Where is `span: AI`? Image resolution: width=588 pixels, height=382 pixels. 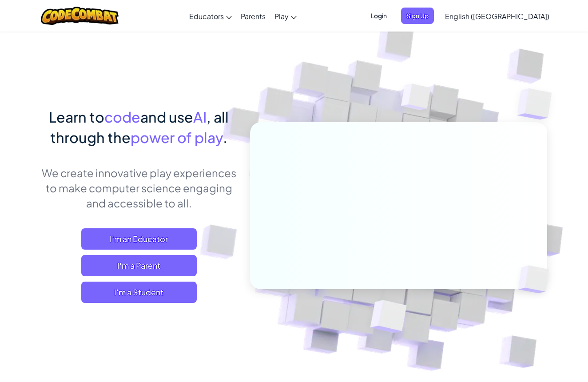
span: AI is located at coordinates (200, 117).